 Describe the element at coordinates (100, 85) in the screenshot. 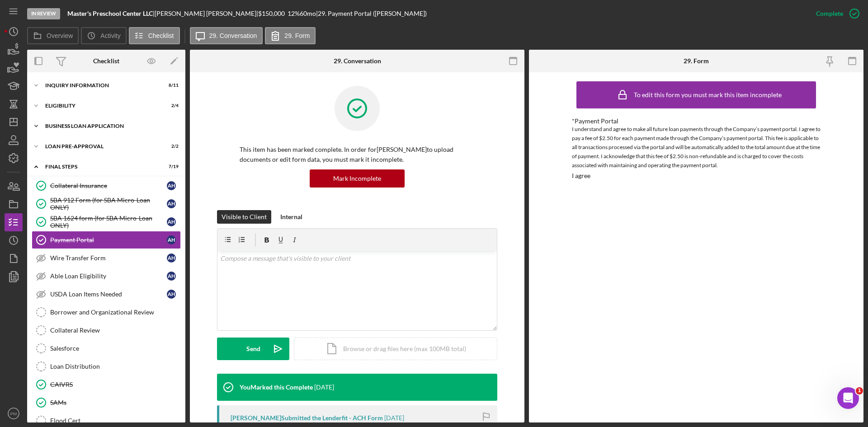

I see `div: INQUIRY INFORMATION` at that location.